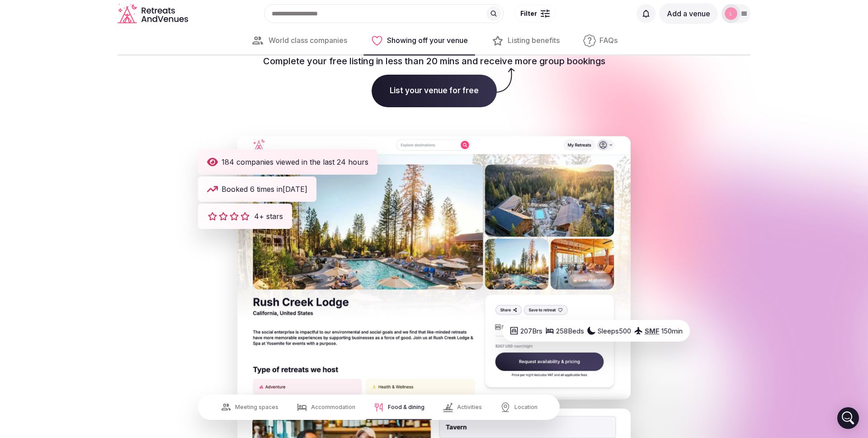 The width and height of the screenshot is (868, 438). What do you see at coordinates (154, 13) in the screenshot?
I see `svg: Retreats and Venues company logo` at bounding box center [154, 13].